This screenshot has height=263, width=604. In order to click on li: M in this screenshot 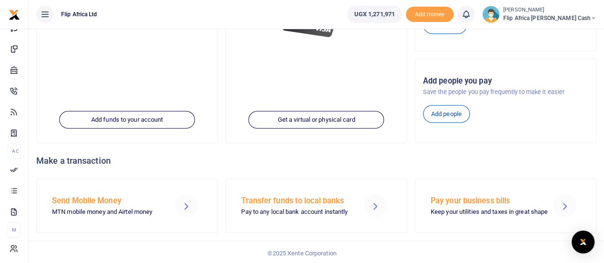, I will do `click(14, 230)`.